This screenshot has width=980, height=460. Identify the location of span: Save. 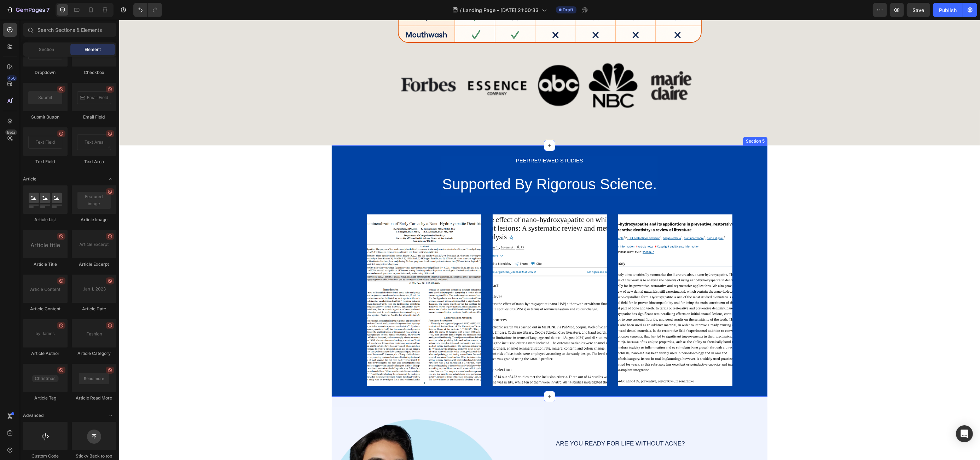
(919, 10).